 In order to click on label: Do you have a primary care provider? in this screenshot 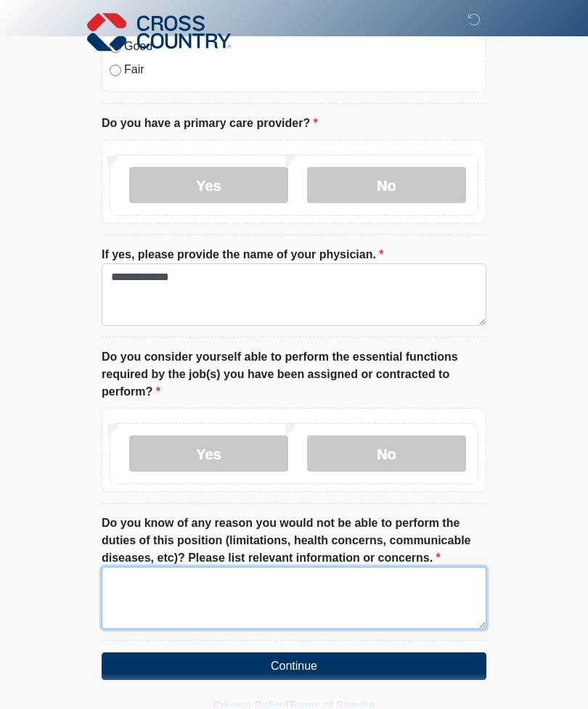, I will do `click(210, 124)`.